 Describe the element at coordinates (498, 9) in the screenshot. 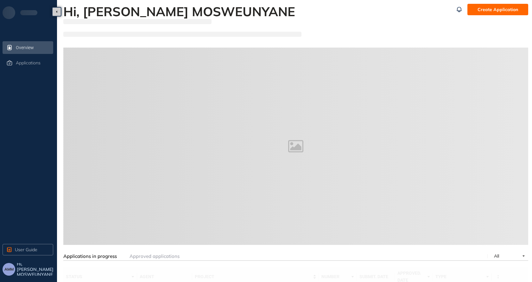

I see `span: Create Application` at that location.